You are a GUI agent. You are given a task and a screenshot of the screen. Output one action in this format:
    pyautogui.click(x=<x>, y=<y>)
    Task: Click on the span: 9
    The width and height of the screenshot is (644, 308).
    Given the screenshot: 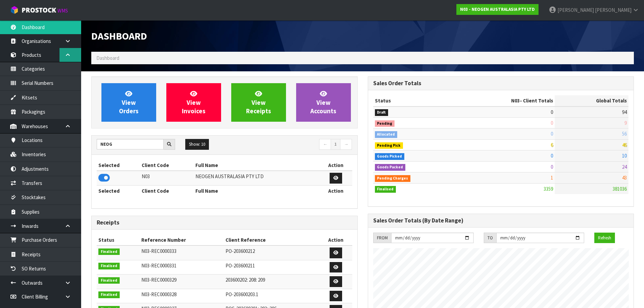 What is the action you would take?
    pyautogui.click(x=625, y=123)
    